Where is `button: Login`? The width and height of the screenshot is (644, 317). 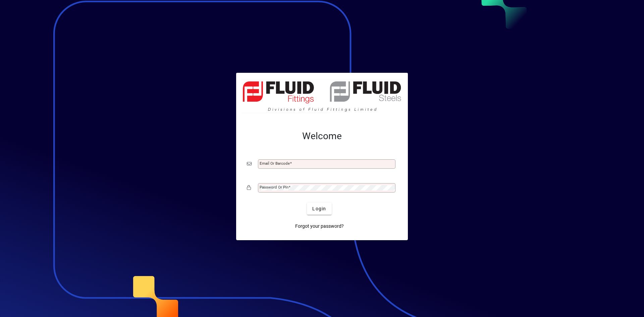
button: Login is located at coordinates (319, 209).